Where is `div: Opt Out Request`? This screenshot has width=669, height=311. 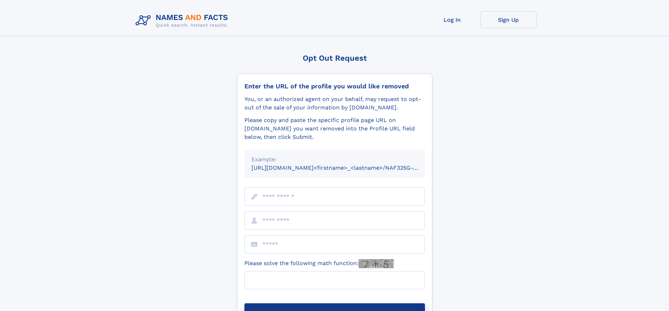 div: Opt Out Request is located at coordinates (335, 58).